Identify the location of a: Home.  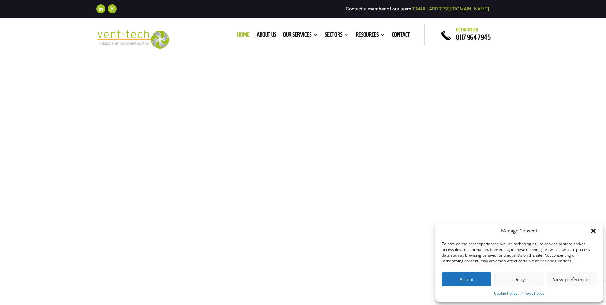
(244, 36).